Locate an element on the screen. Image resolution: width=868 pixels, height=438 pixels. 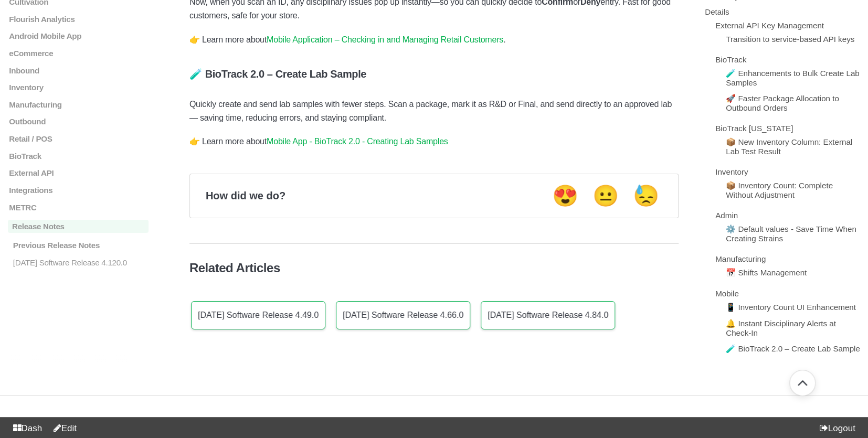
a: External API Key Management is located at coordinates (770, 26).